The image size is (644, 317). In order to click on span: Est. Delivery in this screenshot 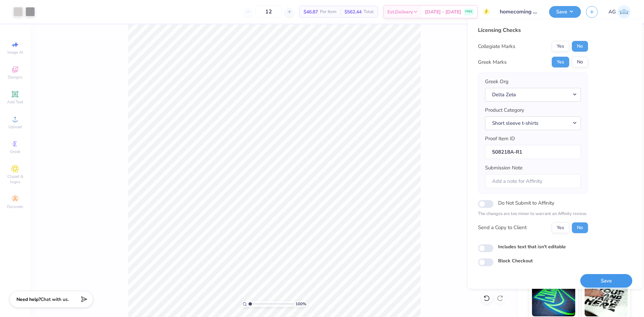, I will do `click(401, 12)`.